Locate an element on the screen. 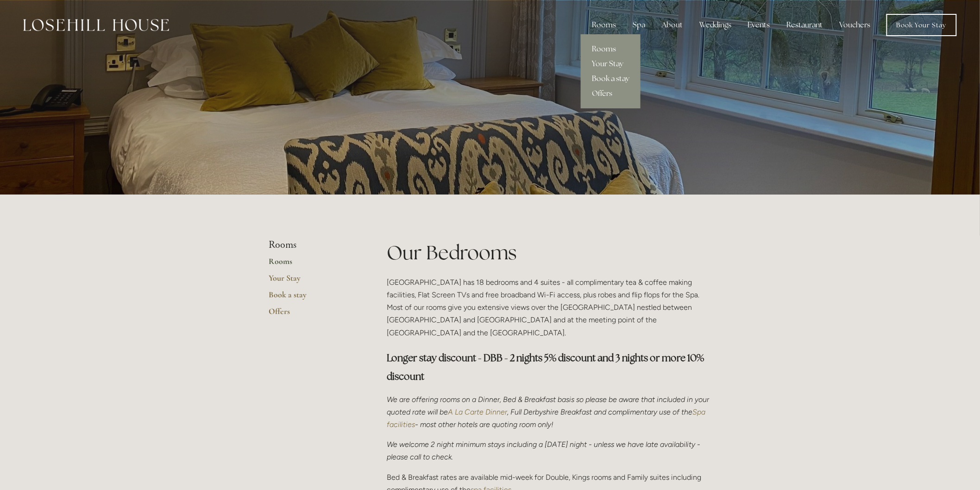 This screenshot has height=490, width=980. strong: Longer stay discount - DBB - 2 nights 5% discount and 3 nights or more 10% discount is located at coordinates (546, 367).